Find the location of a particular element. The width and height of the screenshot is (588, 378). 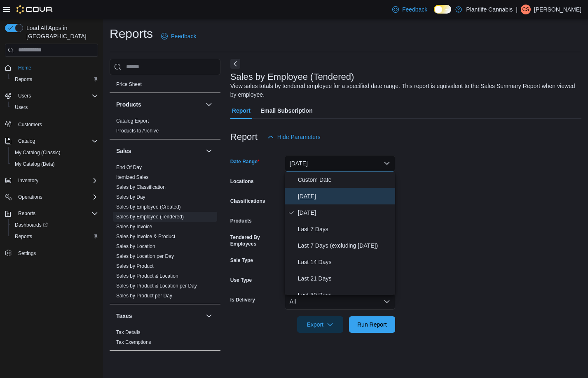

span: Sales by Product & Location per Day is located at coordinates (157, 286).